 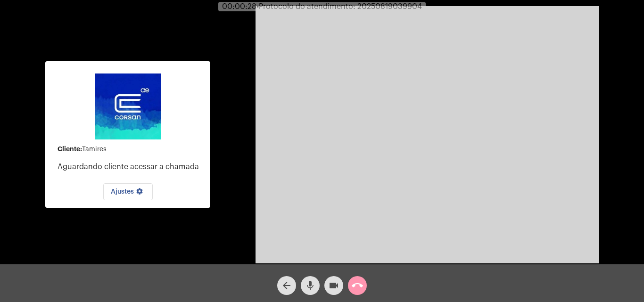 What do you see at coordinates (70, 149) in the screenshot?
I see `strong: Cliente:` at bounding box center [70, 149].